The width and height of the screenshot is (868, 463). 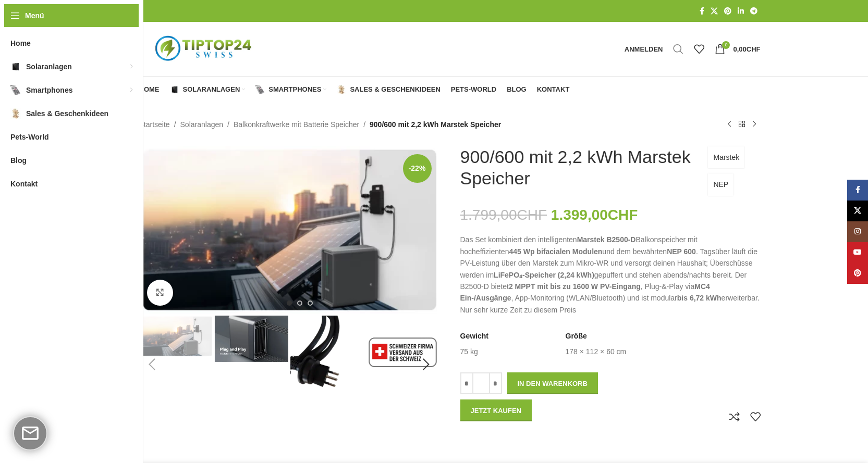 What do you see at coordinates (754, 11) in the screenshot?
I see `a: Telegram Social Link` at bounding box center [754, 11].